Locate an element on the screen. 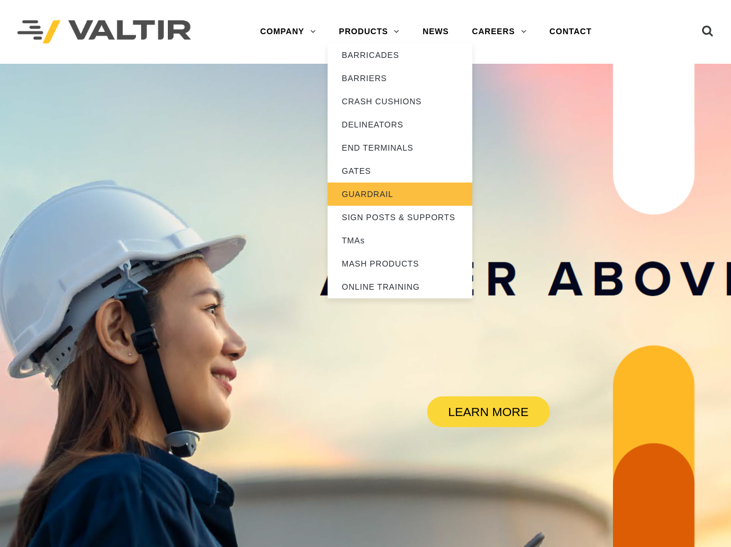 The width and height of the screenshot is (731, 547). a: SIGN POSTS & SUPPORTS is located at coordinates (400, 217).